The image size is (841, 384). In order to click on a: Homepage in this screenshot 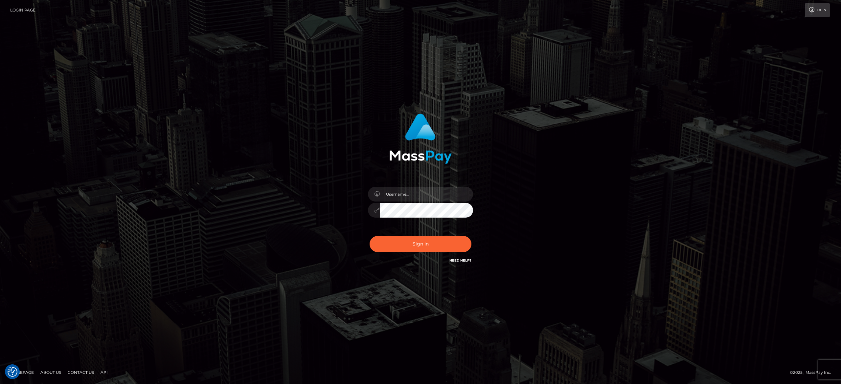, I will do `click(22, 373)`.